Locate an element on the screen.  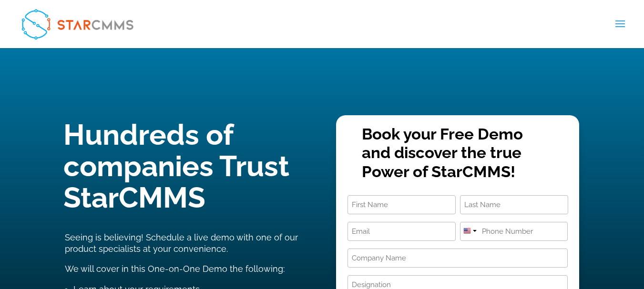
span: Seeing is believing! Schedule a live demo with one of our product specialists at your convenience. is located at coordinates (181, 243).